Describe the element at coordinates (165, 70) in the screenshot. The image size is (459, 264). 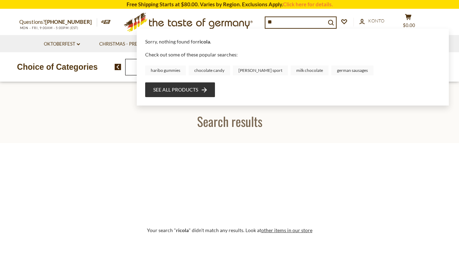
I see `a: haribo gummies` at that location.